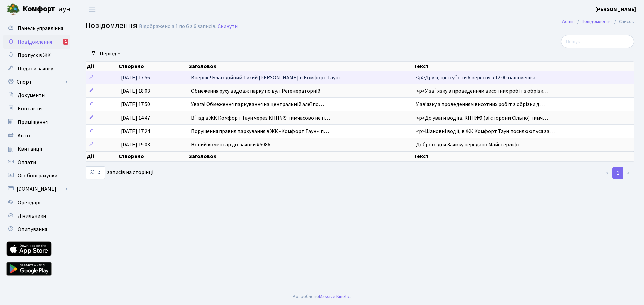 This screenshot has height=305, width=644. What do you see at coordinates (480, 104) in the screenshot?
I see `span: У звʼязку з проведенням висотних робіт з обрізки д…` at bounding box center [480, 104].